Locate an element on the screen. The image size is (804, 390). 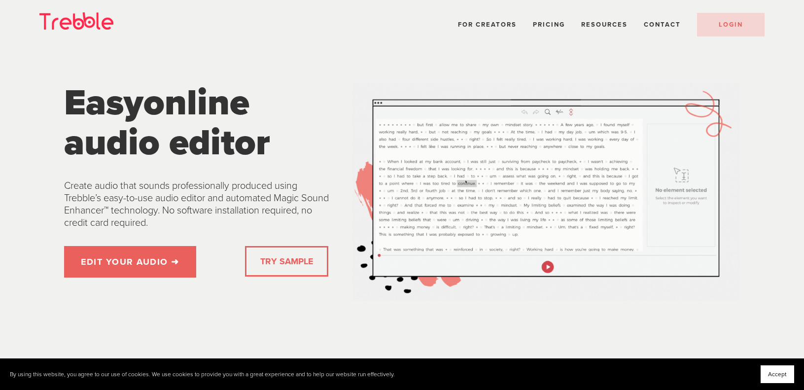
img: Trebble is located at coordinates (76, 21).